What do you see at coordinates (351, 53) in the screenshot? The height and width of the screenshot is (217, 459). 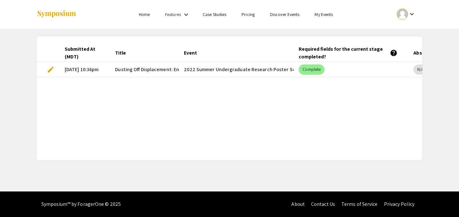 I see `div: Required fields for the current stage completed?help` at bounding box center [351, 53].